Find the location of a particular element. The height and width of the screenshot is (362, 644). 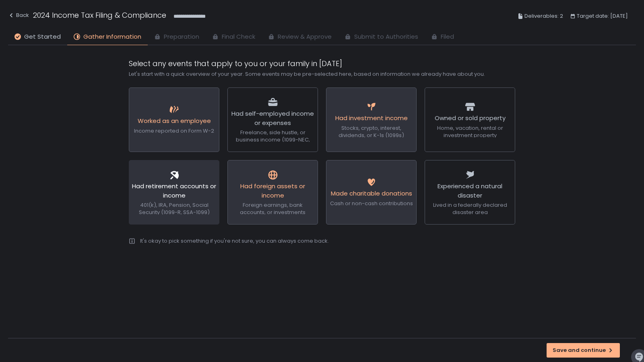

span: Had foreign assets or income is located at coordinates (272, 191).